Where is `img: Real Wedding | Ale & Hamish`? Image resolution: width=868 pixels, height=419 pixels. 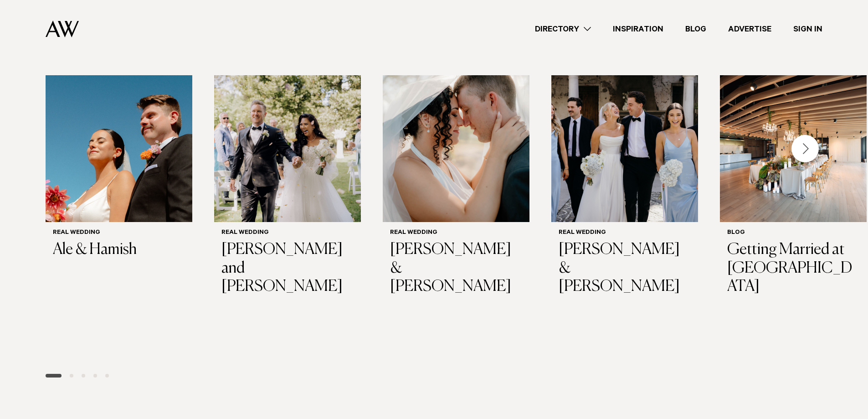
img: Real Wedding | Ale & Hamish is located at coordinates (119, 149).